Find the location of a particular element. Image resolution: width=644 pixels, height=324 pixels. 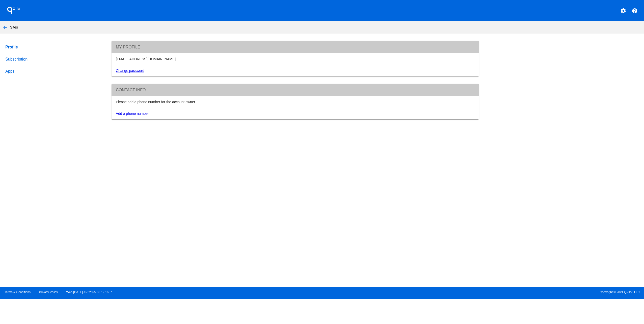

h1: QPilot is located at coordinates (14, 10).